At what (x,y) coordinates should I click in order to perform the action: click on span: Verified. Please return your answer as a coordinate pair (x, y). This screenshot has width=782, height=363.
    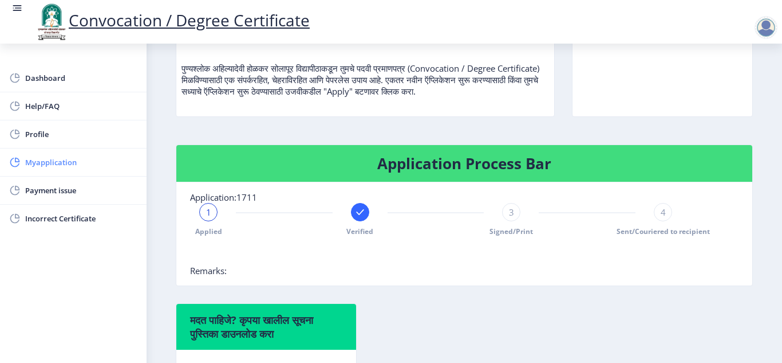
    Looking at the image, I should click on (360, 231).